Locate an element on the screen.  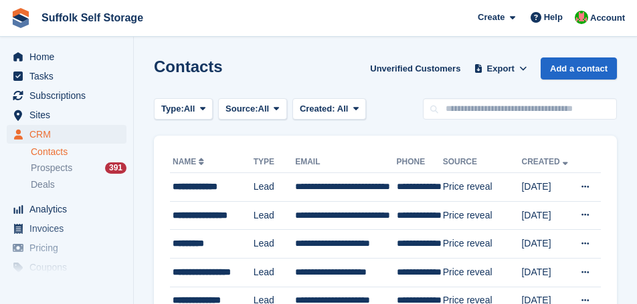
a: Created is located at coordinates (545, 162).